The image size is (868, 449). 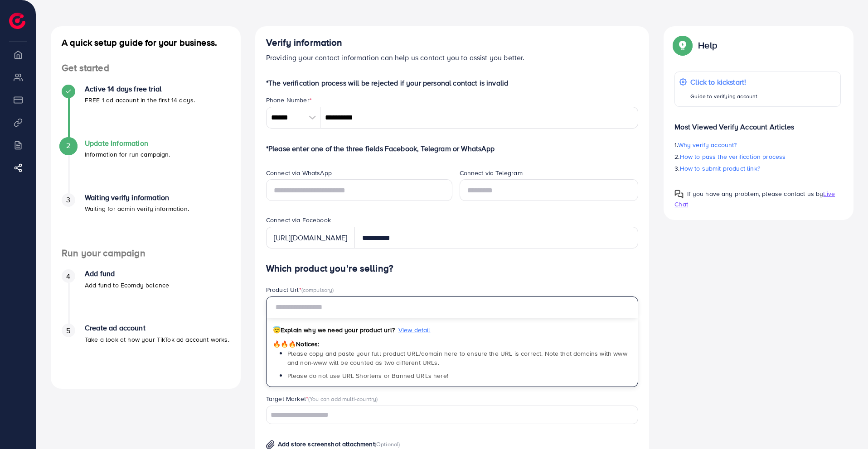 I want to click on p: Information for run campaign., so click(x=127, y=154).